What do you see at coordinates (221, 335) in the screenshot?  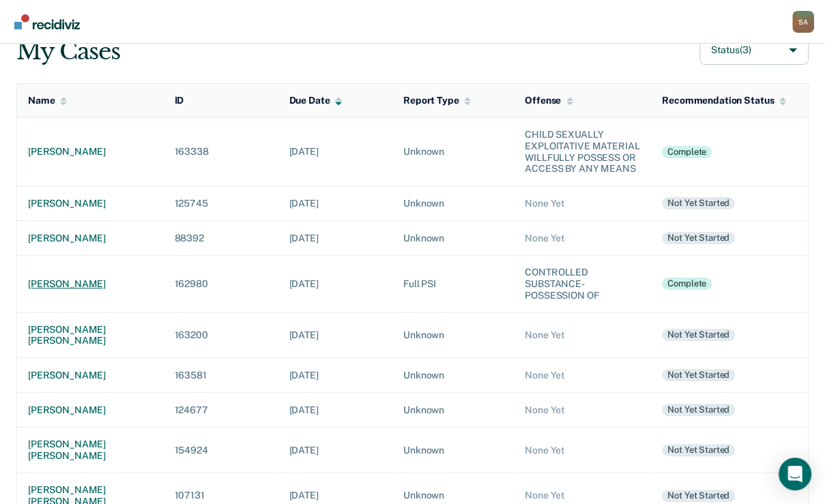 I see `td: 163200` at bounding box center [221, 335].